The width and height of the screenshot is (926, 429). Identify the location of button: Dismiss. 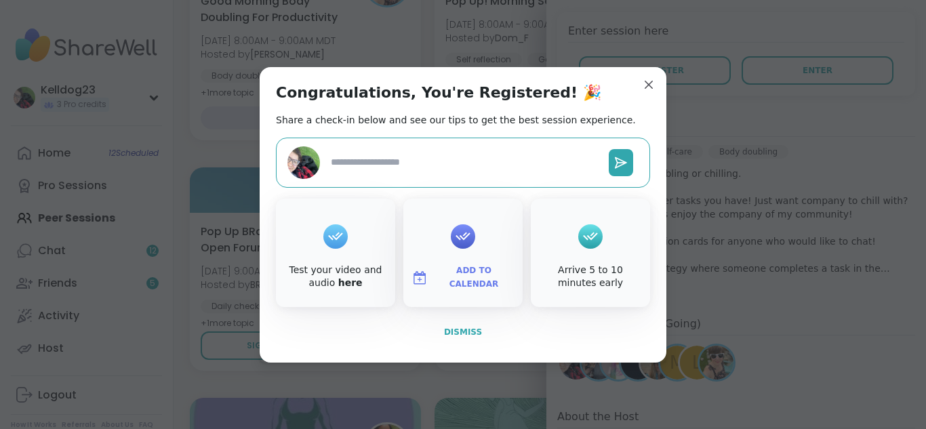
(463, 332).